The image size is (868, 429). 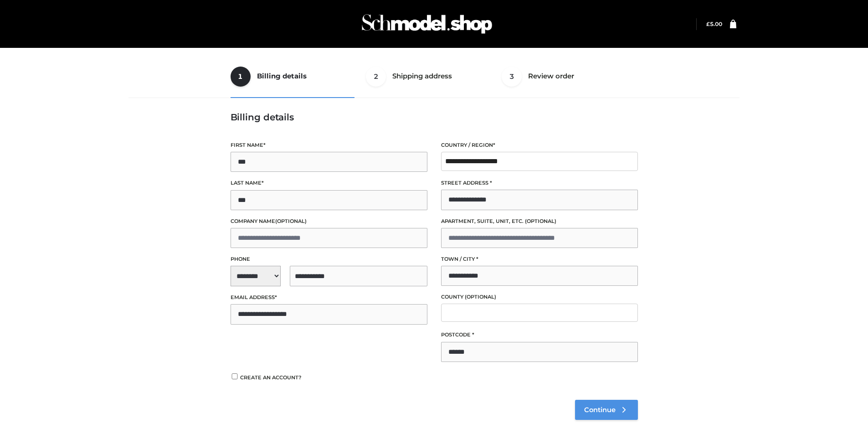 I want to click on bdi: 5.00, so click(x=714, y=24).